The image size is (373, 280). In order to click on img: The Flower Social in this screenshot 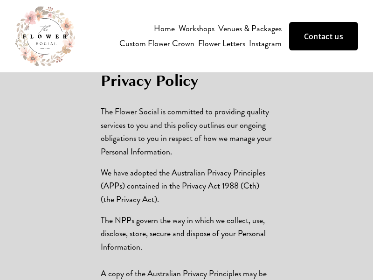, I will do `click(45, 36)`.